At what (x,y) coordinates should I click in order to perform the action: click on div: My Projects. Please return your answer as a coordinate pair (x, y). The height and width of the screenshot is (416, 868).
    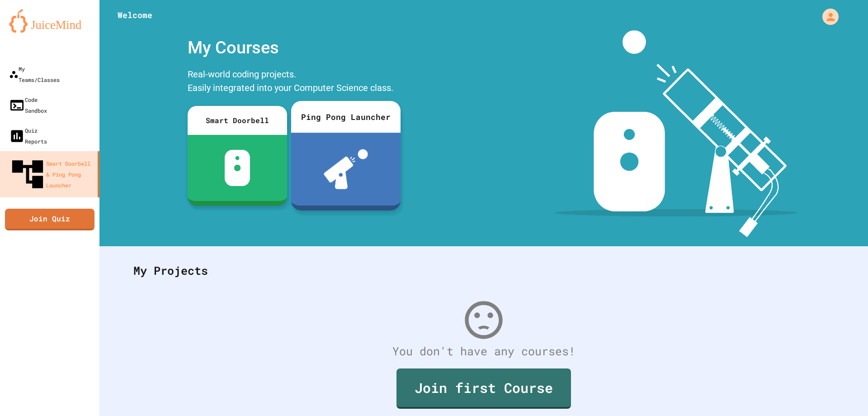
    Looking at the image, I should click on (484, 271).